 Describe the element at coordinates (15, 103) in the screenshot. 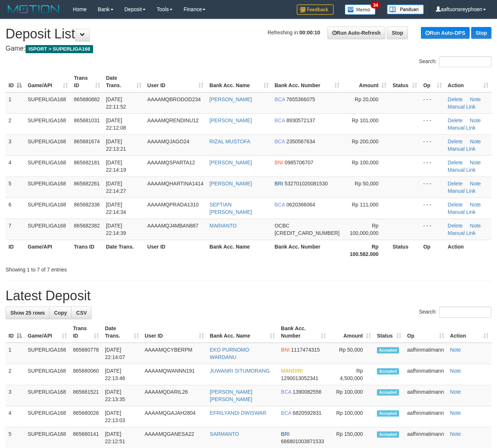

I see `td: 1` at that location.